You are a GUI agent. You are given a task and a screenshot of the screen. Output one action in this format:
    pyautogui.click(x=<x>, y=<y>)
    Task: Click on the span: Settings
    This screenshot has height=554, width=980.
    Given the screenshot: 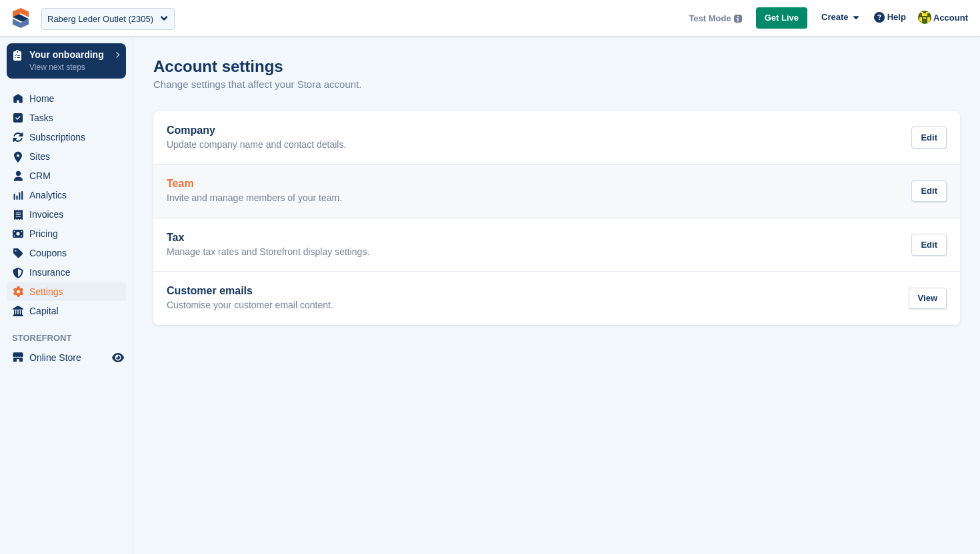 What is the action you would take?
    pyautogui.click(x=70, y=292)
    